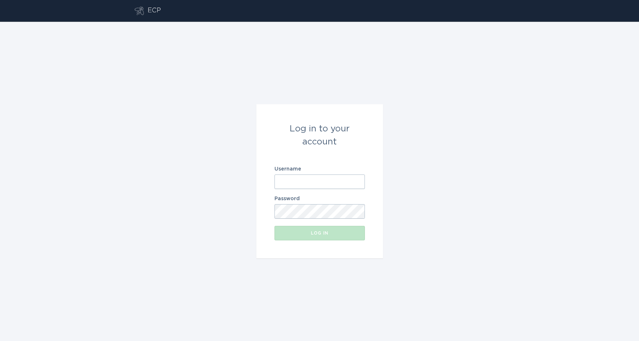 The height and width of the screenshot is (341, 639). Describe the element at coordinates (320, 199) in the screenshot. I see `label: Password` at that location.